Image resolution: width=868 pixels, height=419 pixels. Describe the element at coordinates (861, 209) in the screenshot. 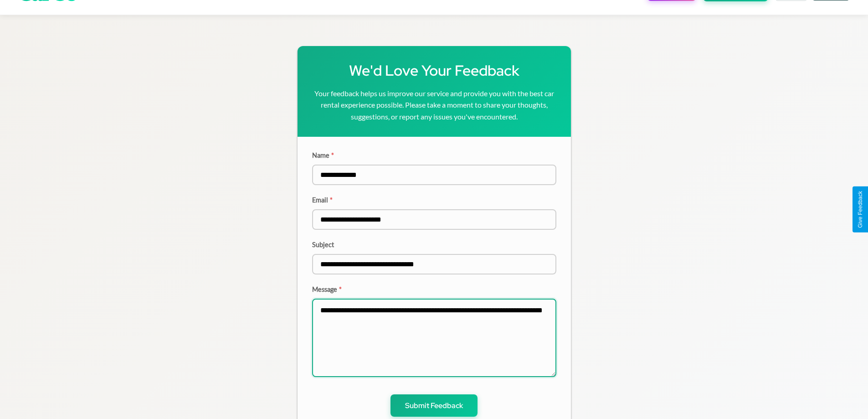

I see `div: Give Feedback` at that location.